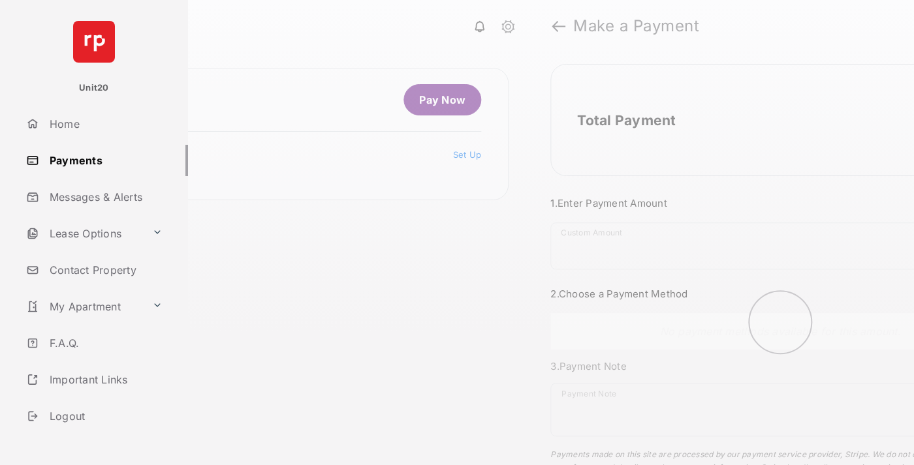 The width and height of the screenshot is (914, 465). Describe the element at coordinates (104, 197) in the screenshot. I see `a: Messages & Alerts` at that location.